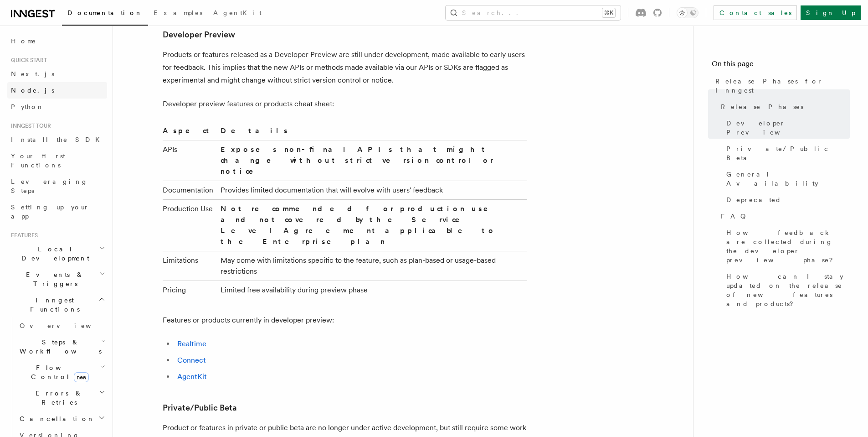 This screenshot has width=868, height=437. I want to click on span: How can I stay updated on the release of new features and products?, so click(788, 290).